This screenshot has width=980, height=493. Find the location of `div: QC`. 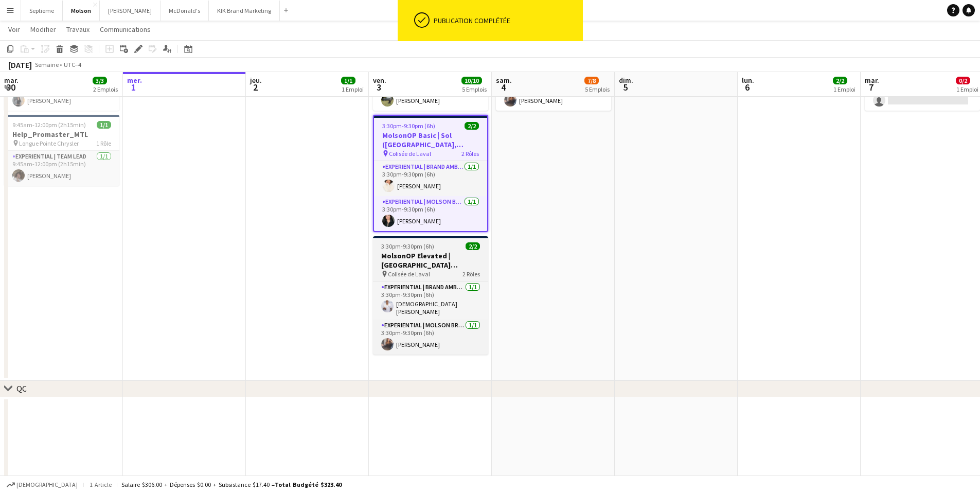

div: QC is located at coordinates (22, 389).